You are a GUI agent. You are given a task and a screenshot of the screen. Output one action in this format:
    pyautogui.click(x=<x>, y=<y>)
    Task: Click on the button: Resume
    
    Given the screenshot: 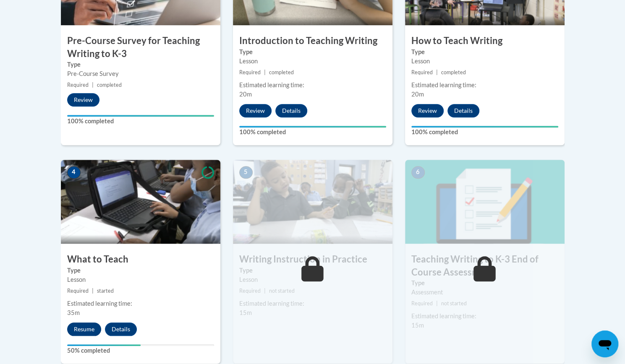 What is the action you would take?
    pyautogui.click(x=84, y=329)
    